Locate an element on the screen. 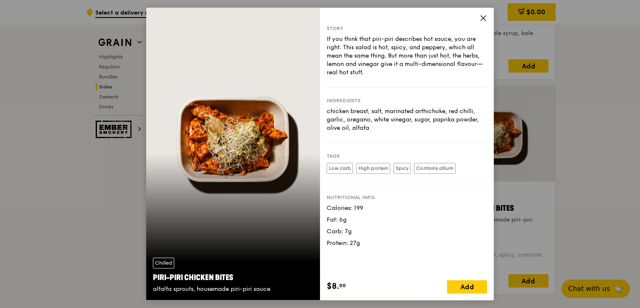 This screenshot has height=308, width=640. div: chicken breast, salt, marinated arthichoke, red chilli, garlic, oregano, white vinegar, sugar, pa... is located at coordinates (407, 120).